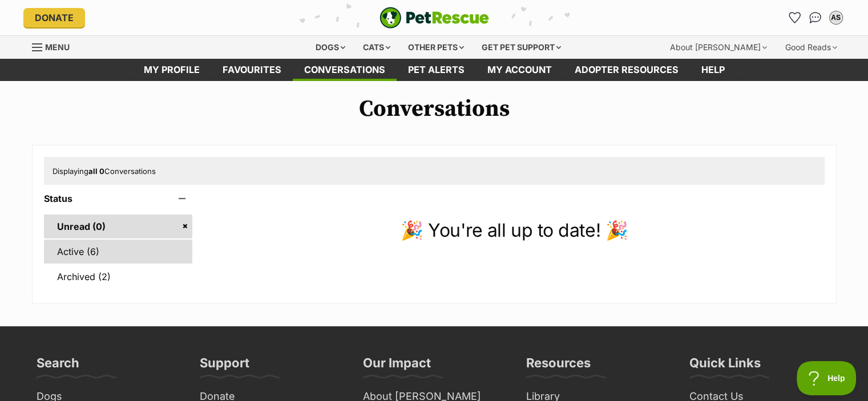 The height and width of the screenshot is (401, 868). What do you see at coordinates (713, 70) in the screenshot?
I see `a: Help` at bounding box center [713, 70].